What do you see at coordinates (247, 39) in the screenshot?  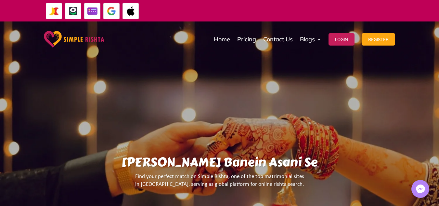 I see `a: Pricing` at bounding box center [247, 39].